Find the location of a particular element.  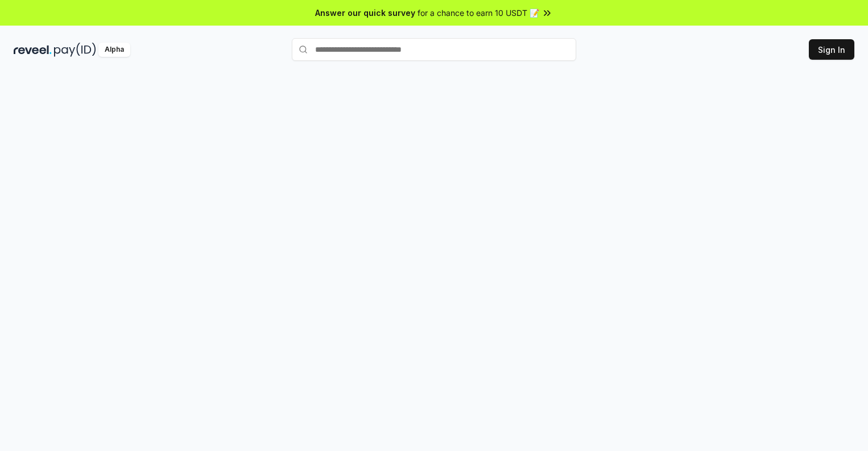

img: reveel_dark is located at coordinates (32, 49).